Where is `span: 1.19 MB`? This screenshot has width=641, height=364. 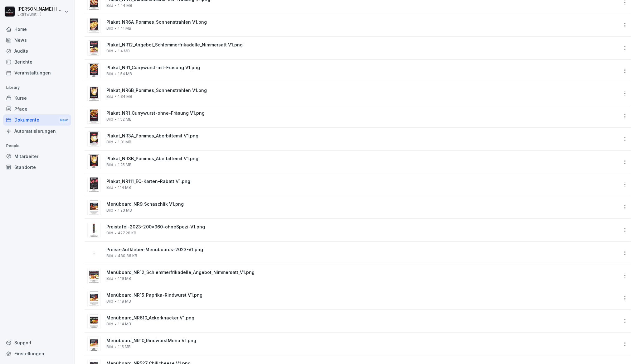
span: 1.19 MB is located at coordinates (124, 278).